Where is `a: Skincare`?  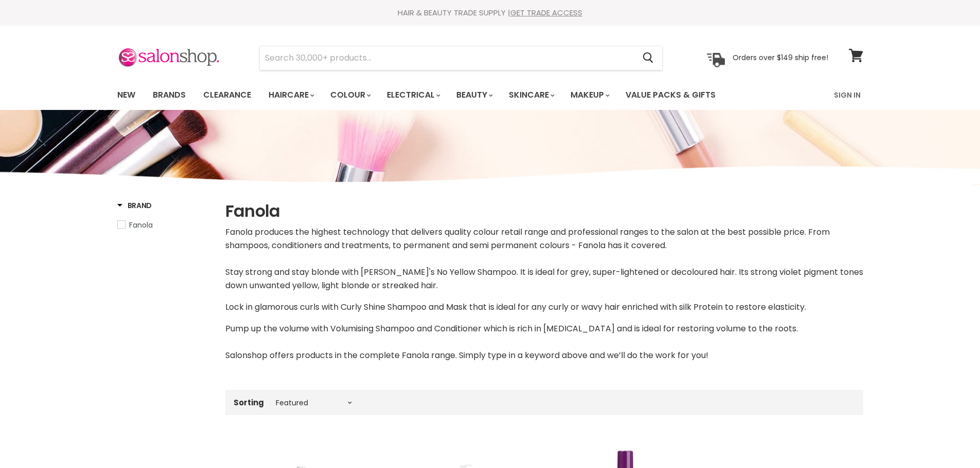 a: Skincare is located at coordinates (531, 95).